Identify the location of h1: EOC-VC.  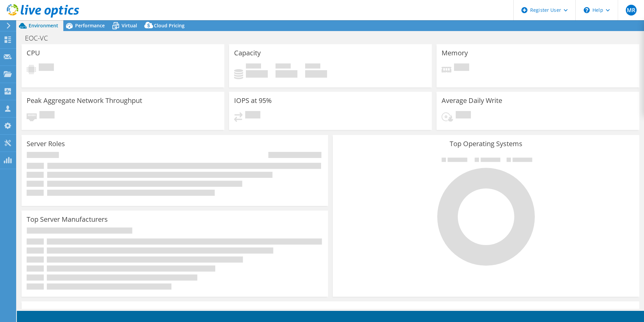
(40, 38).